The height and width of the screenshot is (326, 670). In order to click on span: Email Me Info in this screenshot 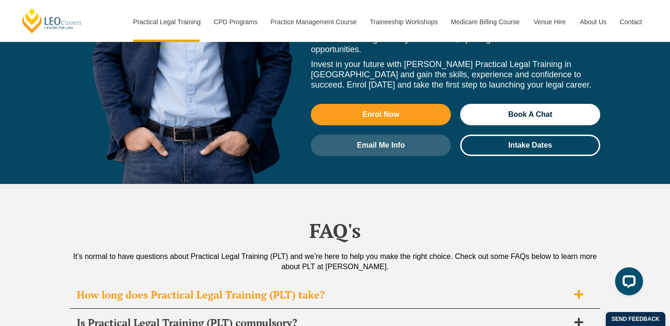, I will do `click(381, 145)`.